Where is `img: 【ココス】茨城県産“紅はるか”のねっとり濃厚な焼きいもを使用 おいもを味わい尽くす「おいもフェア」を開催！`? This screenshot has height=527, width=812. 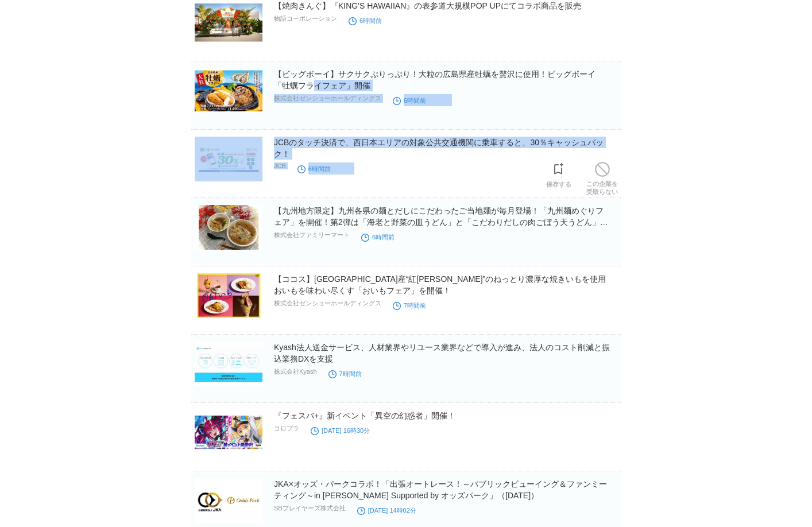
img: 【ココス】茨城県産“紅はるか”のねっとり濃厚な焼きいもを使用 おいもを味わい尽くす「おいもフェア」を開催！ is located at coordinates (228, 296).